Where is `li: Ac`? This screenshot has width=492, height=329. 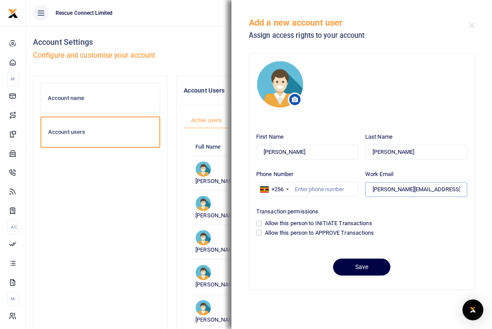 li: Ac is located at coordinates (13, 227).